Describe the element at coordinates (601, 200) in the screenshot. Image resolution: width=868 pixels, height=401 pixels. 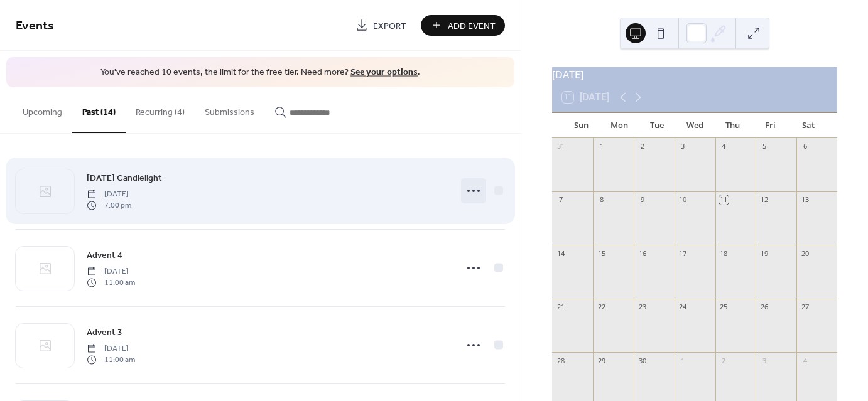
I see `div: 8` at that location.